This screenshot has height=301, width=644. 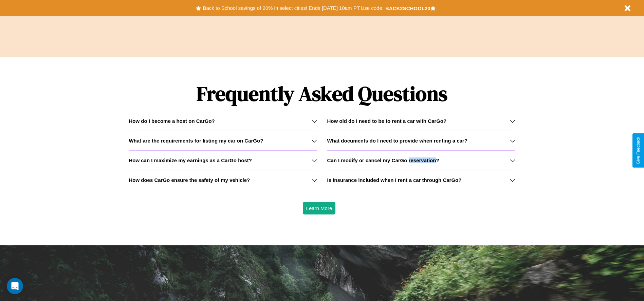 I want to click on h3: What documents do I need to provide when renting a car?, so click(x=397, y=140).